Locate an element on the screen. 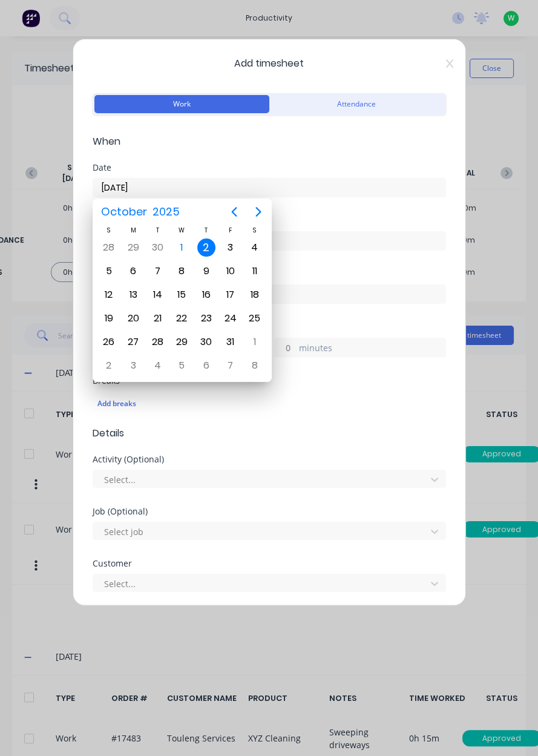 The width and height of the screenshot is (538, 756). div: Date is located at coordinates (269, 168).